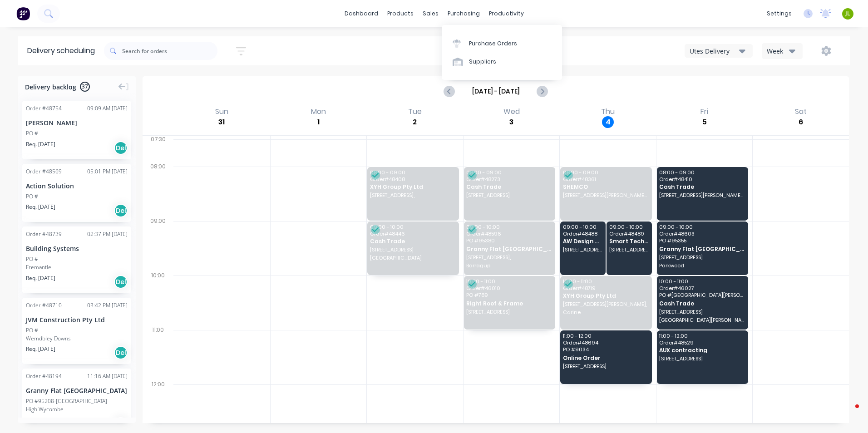 The image size is (868, 433). I want to click on div: 11:00, so click(158, 352).